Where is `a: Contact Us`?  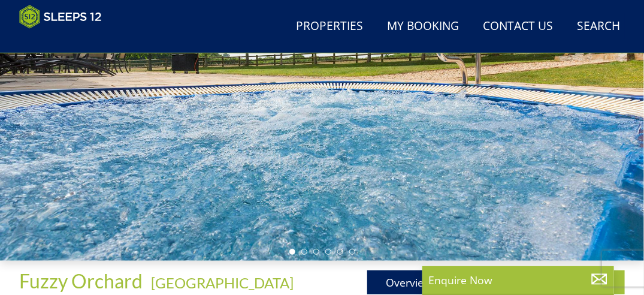
a: Contact Us is located at coordinates (518, 26).